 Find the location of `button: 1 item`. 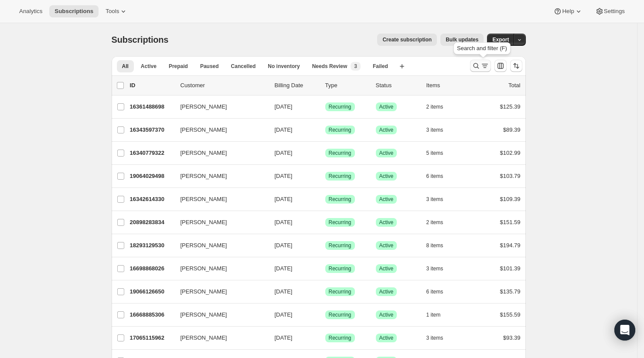

button: 1 item is located at coordinates (438, 315).